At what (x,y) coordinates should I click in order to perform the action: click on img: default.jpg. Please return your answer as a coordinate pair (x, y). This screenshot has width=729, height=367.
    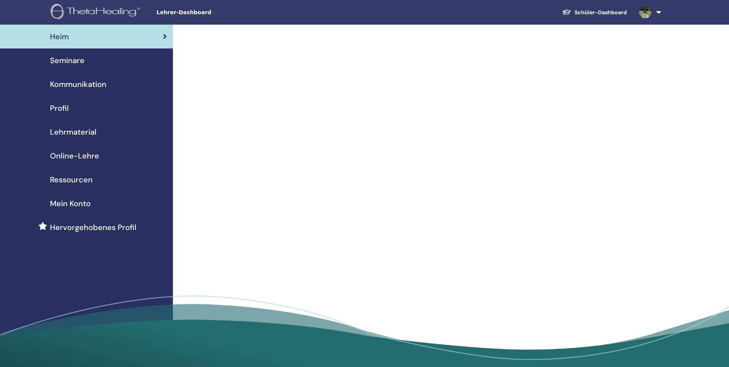
    Looking at the image, I should click on (645, 12).